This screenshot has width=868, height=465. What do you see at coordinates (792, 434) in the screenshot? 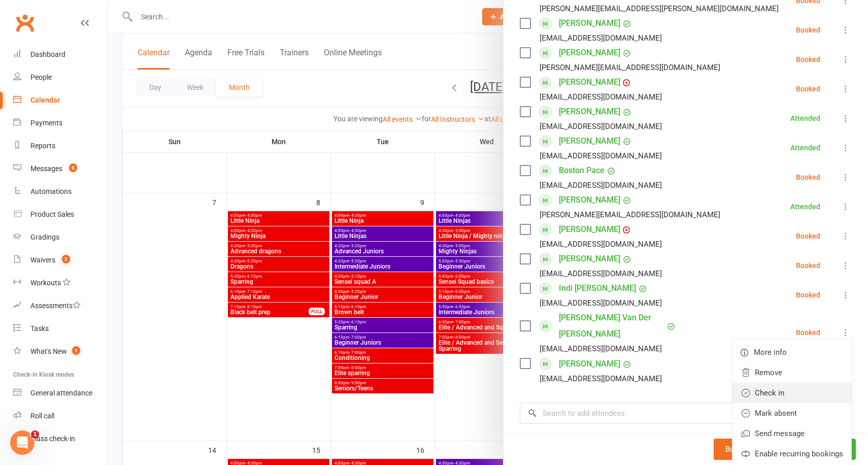
I see `a: Send message` at bounding box center [792, 434].